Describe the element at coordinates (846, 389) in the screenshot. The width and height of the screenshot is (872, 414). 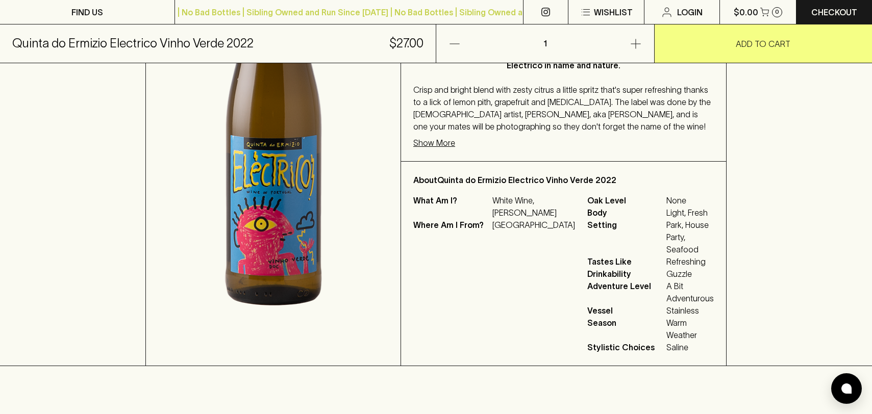
I see `img: bubble-icon` at that location.